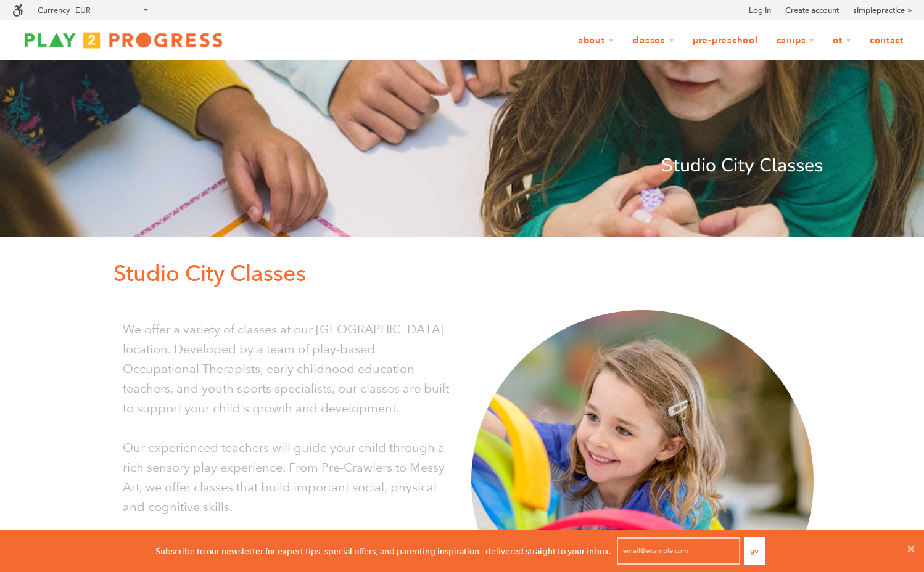  What do you see at coordinates (596, 40) in the screenshot?
I see `a: About` at bounding box center [596, 40].